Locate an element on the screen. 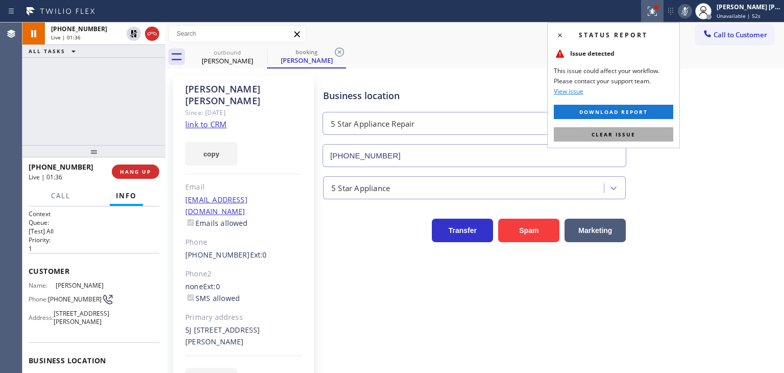  a: link to CRM is located at coordinates (206, 124).